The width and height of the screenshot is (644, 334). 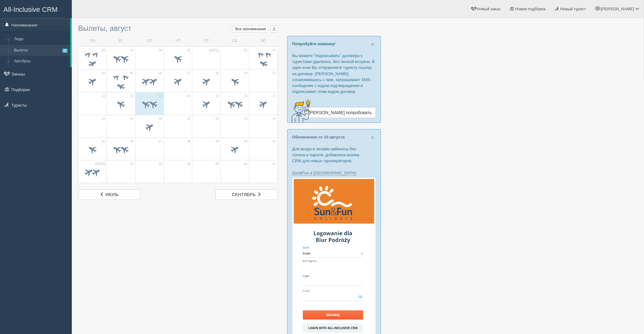 I want to click on a: Обновления от 10 августа, so click(x=319, y=137).